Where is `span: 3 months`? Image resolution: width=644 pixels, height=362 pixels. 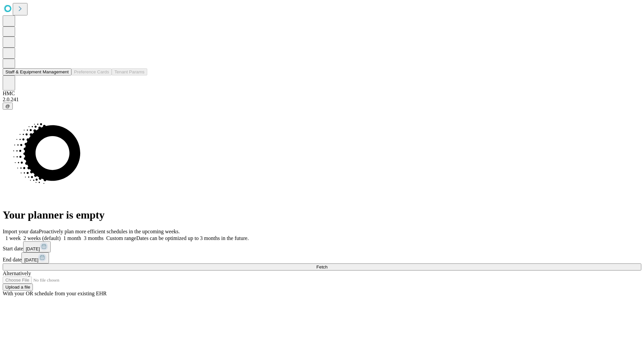 span: 3 months is located at coordinates (94, 238).